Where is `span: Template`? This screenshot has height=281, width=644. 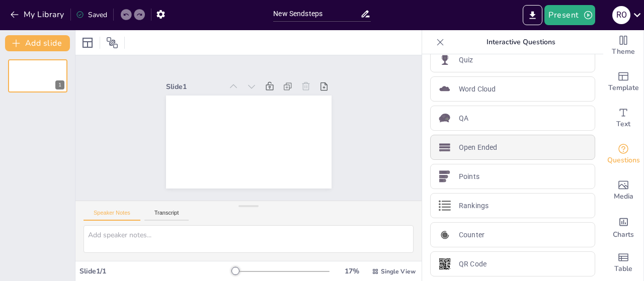
span: Template is located at coordinates (623, 88).